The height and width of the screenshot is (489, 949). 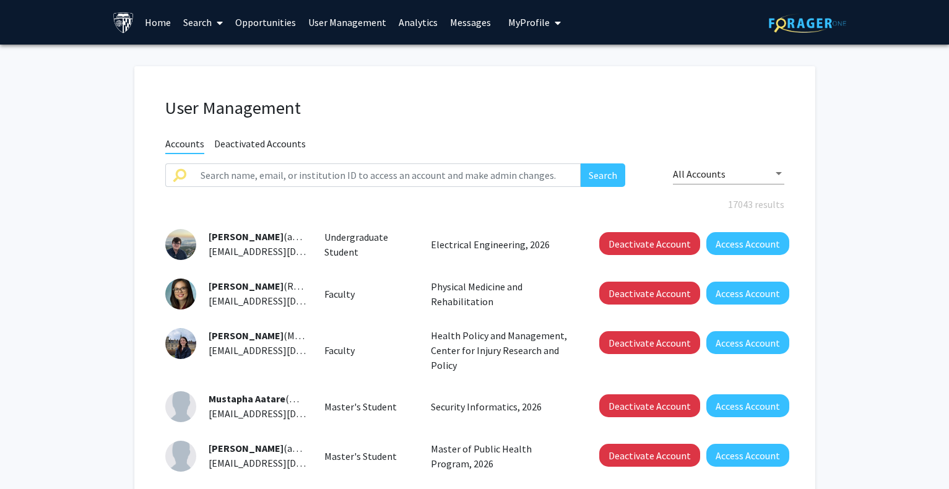 I want to click on input: Search name, email, or institution ID to access an account and make admin changes., so click(x=387, y=175).